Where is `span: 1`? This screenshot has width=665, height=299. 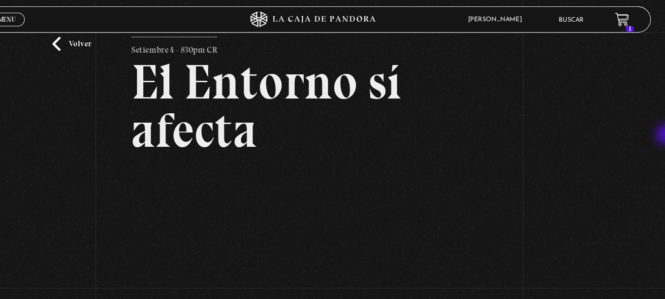
span: 1 is located at coordinates (632, 27).